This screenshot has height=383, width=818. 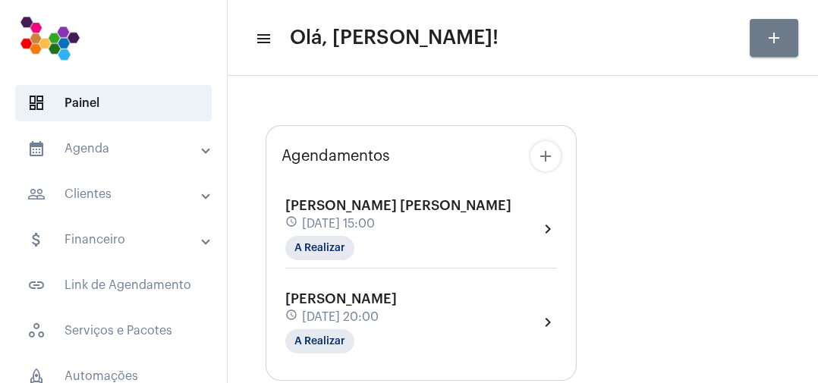 I want to click on span: Serviços e Pacotes, so click(x=113, y=331).